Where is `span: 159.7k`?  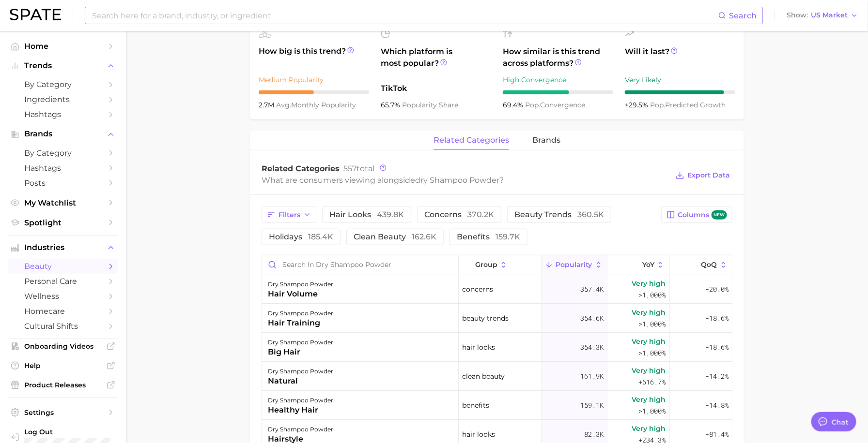 span: 159.7k is located at coordinates (507, 237).